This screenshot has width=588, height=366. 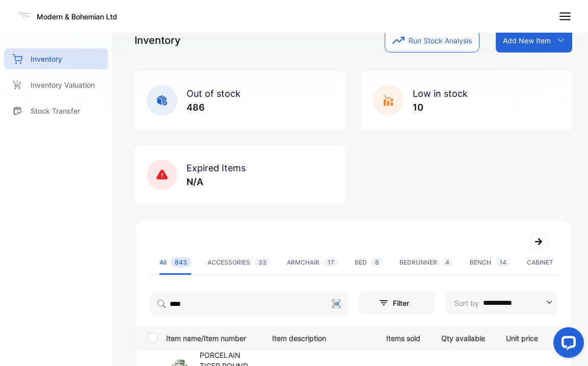 What do you see at coordinates (501, 303) in the screenshot?
I see `button: Sort by` at bounding box center [501, 303].